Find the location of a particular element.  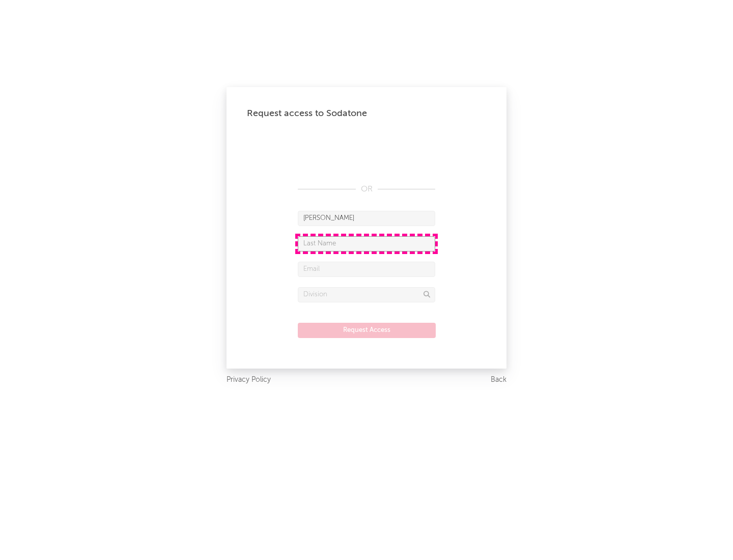

div: Request access to Sodatone is located at coordinates (366, 113).